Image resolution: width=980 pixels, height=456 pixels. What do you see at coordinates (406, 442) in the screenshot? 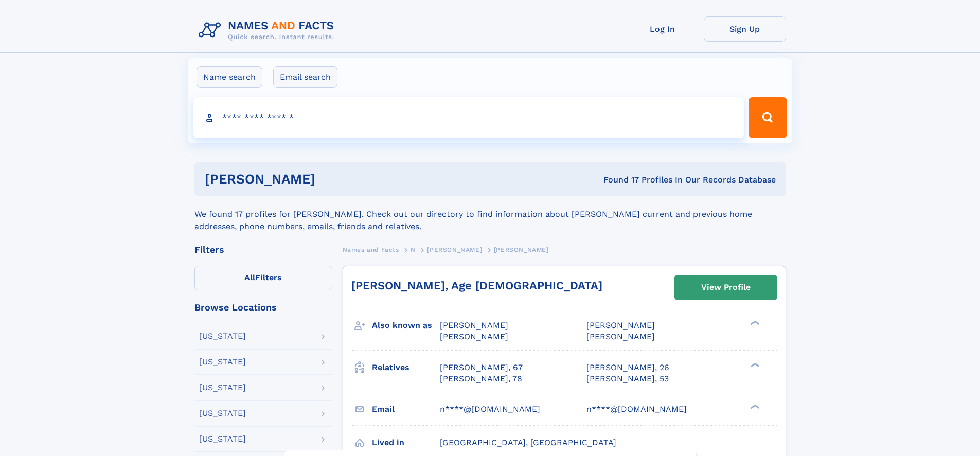
I see `h3: Lived in` at bounding box center [406, 442].